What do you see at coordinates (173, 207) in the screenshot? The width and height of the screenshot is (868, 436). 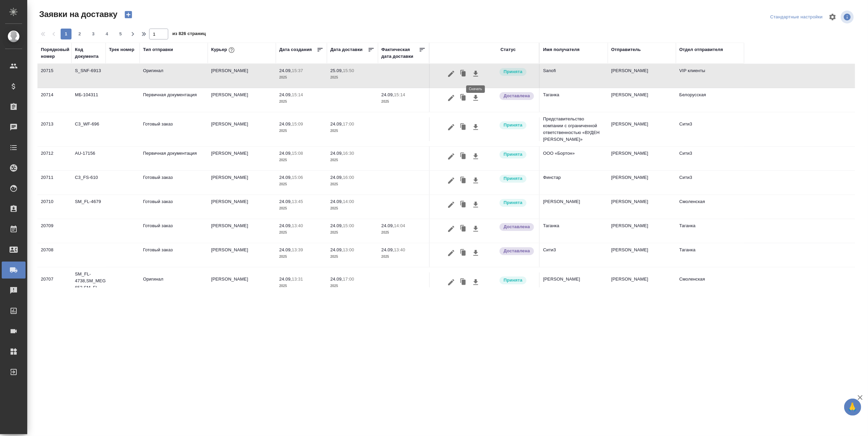 I see `td: Готовый заказ` at bounding box center [173, 207].